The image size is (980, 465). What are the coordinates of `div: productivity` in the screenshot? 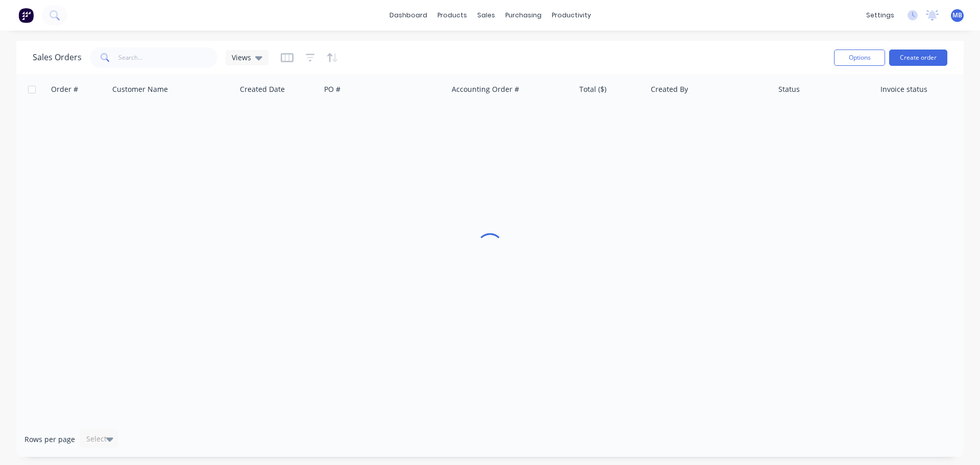 It's located at (571, 16).